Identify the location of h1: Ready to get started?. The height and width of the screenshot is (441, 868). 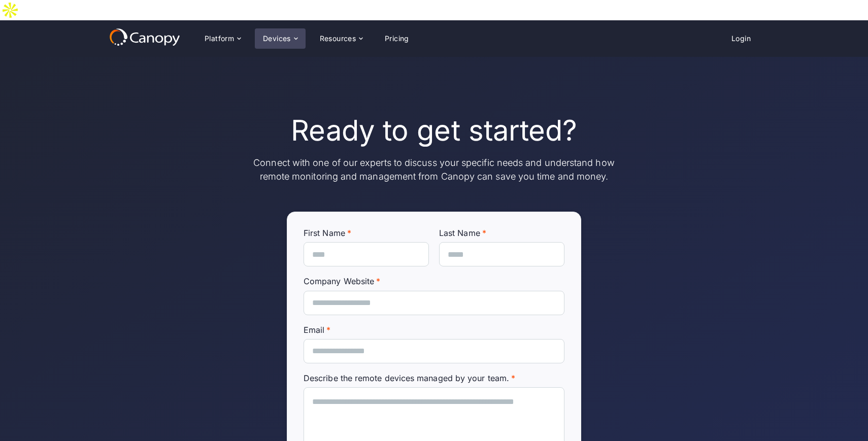
(434, 130).